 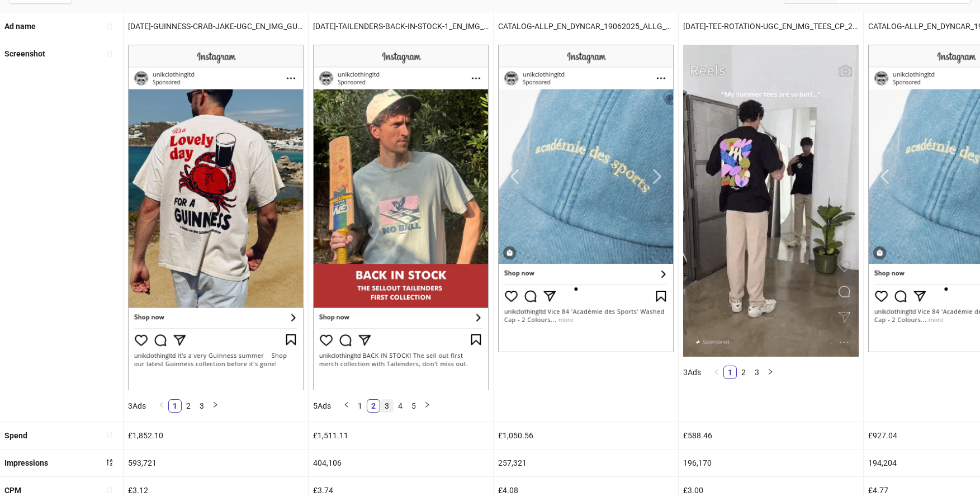 What do you see at coordinates (216, 435) in the screenshot?
I see `div: £1,852.10` at bounding box center [216, 435].